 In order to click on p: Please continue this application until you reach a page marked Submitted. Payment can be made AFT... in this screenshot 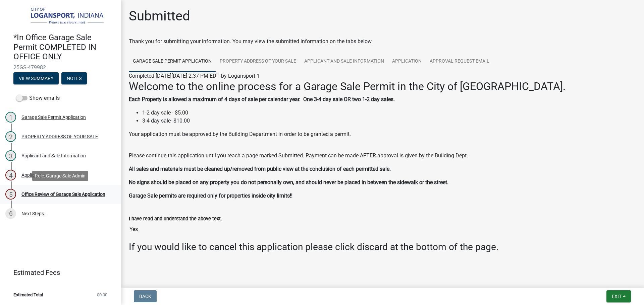, I will do `click(382, 155)`.